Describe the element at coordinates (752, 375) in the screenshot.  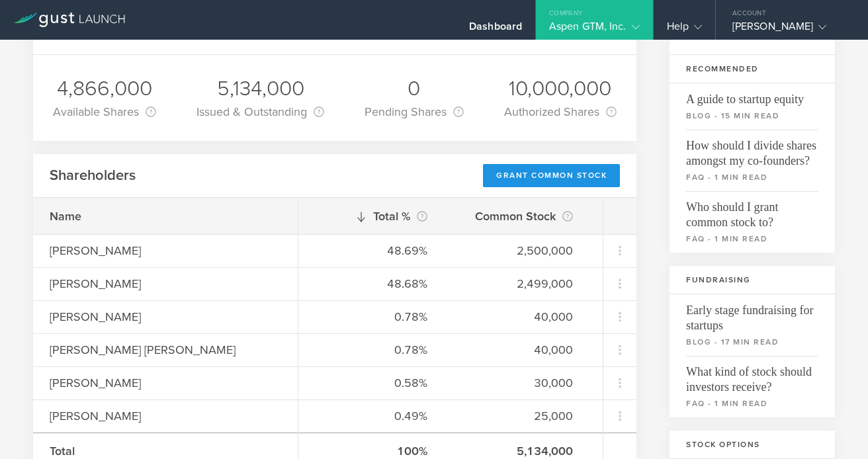
I see `span: What kind of stock should investors receive?` at that location.